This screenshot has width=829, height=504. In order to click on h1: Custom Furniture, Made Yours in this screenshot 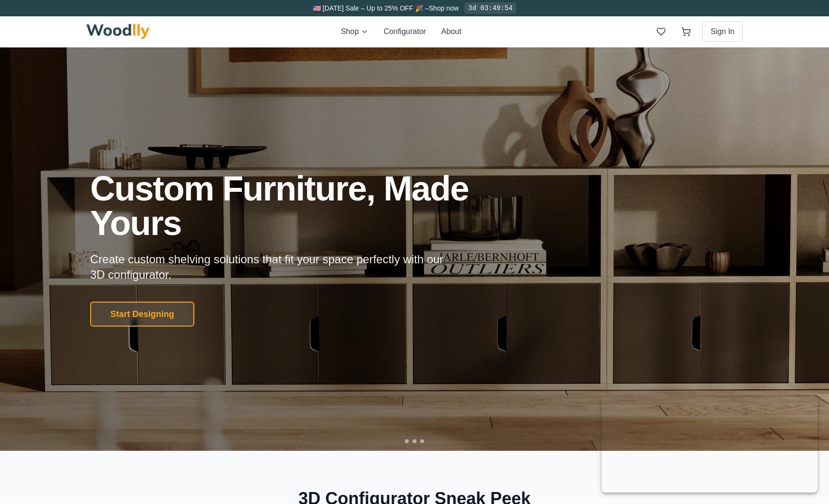, I will do `click(305, 206)`.